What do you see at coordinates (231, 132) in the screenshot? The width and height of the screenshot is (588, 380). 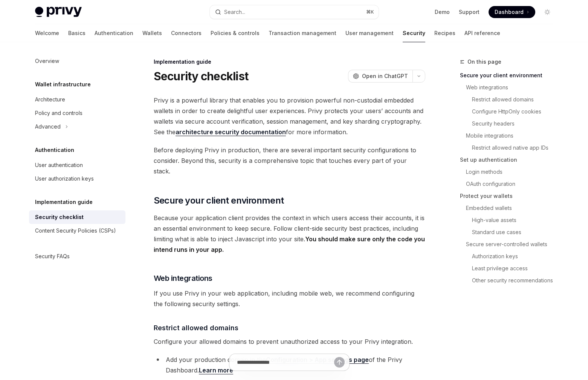 I see `a: architecture security documentation` at bounding box center [231, 132].